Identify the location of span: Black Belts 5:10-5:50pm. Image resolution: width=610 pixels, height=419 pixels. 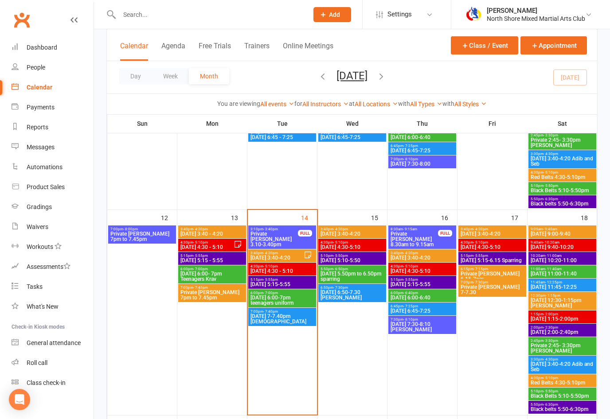
(562, 191).